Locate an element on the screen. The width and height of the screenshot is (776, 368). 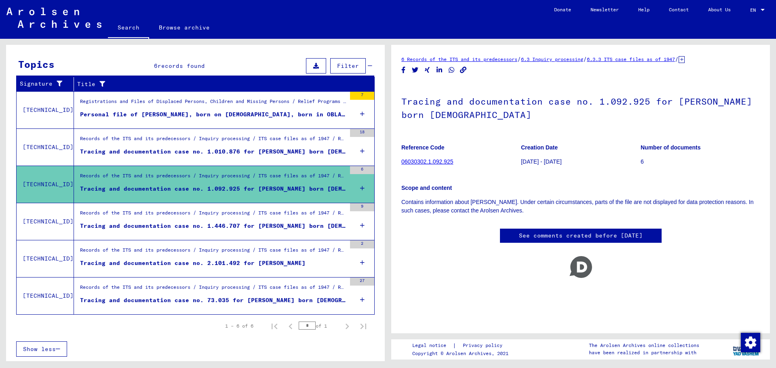
button: First page is located at coordinates (274, 326).